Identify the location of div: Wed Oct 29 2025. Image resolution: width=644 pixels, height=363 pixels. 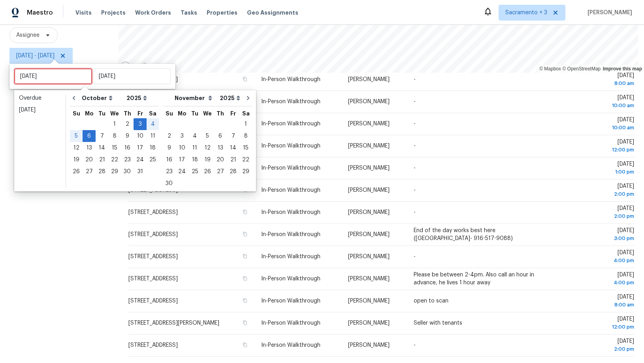
(115, 171).